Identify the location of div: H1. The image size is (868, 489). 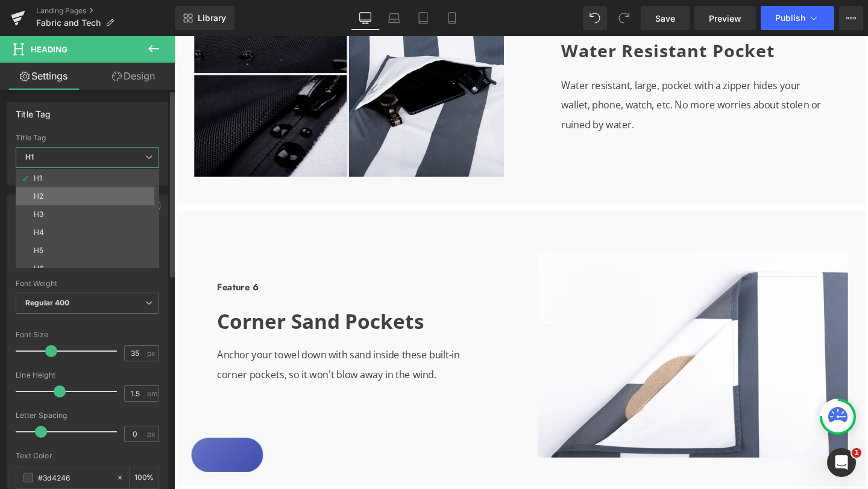
(38, 178).